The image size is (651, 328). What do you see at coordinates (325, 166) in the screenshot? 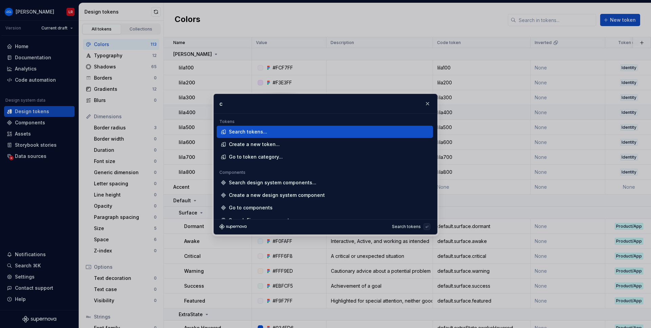
I see `div: Type a command or search ..` at bounding box center [325, 166].